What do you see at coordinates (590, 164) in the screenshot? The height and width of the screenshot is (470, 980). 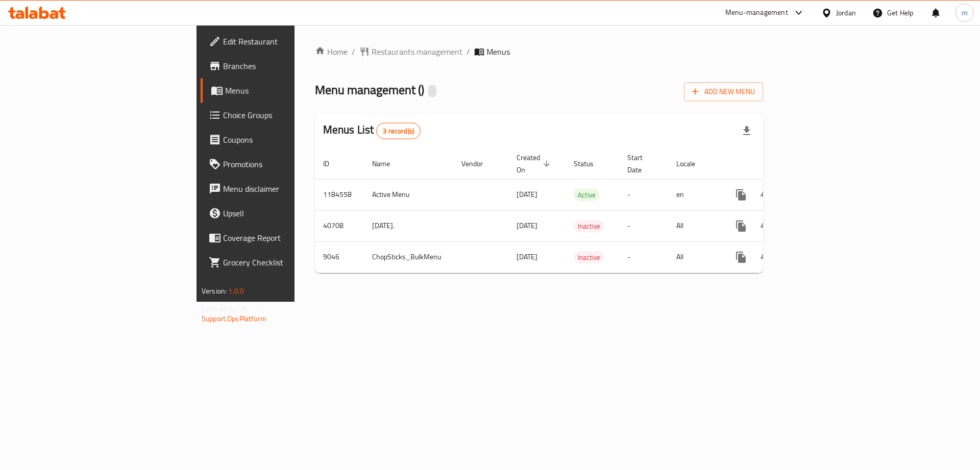 I see `span: Status` at bounding box center [590, 164].